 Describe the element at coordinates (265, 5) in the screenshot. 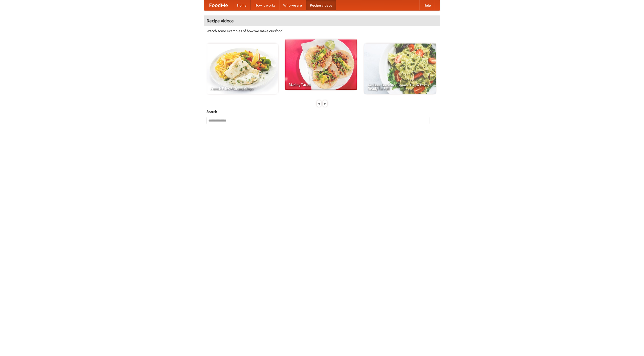

I see `a: How it works` at that location.